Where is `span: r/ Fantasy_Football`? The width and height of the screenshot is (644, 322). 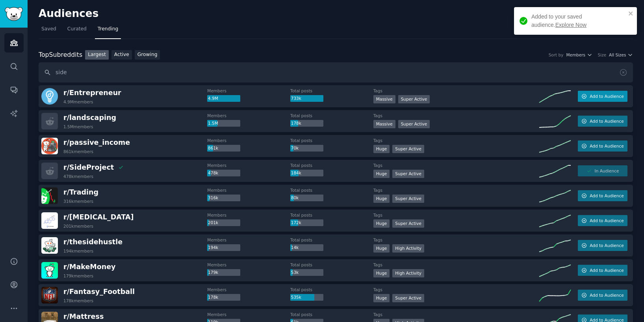
span: r/ Fantasy_Football is located at coordinates (99, 292).